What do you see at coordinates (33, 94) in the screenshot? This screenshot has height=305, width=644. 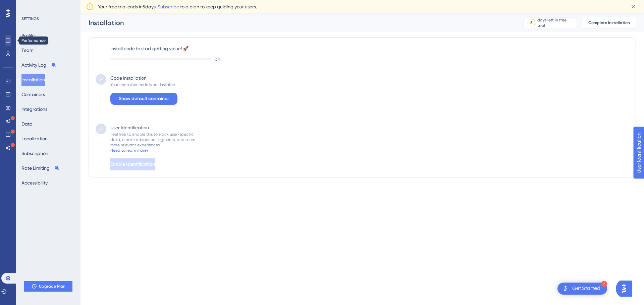 I see `button: Containers` at bounding box center [33, 94].